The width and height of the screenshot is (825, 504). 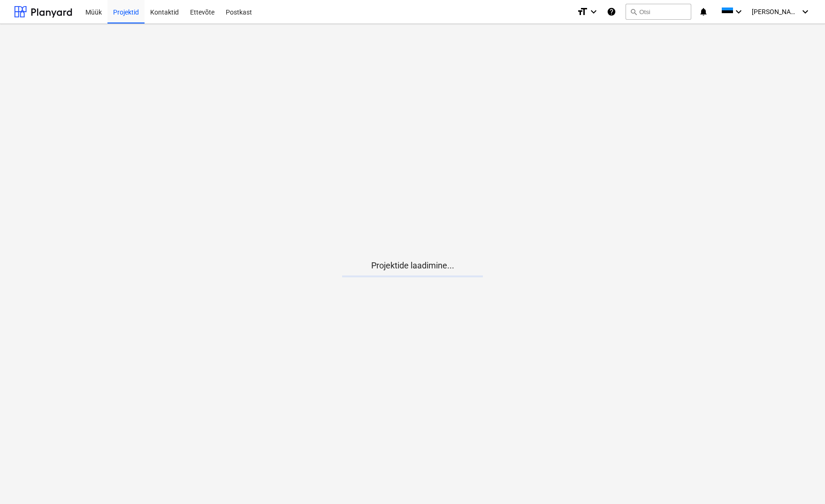 I want to click on i: notifications, so click(x=704, y=12).